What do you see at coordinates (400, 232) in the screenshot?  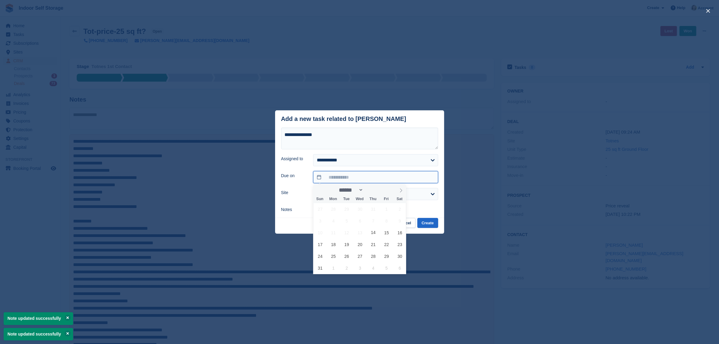 I see `span: August 16, 2025` at bounding box center [400, 232].